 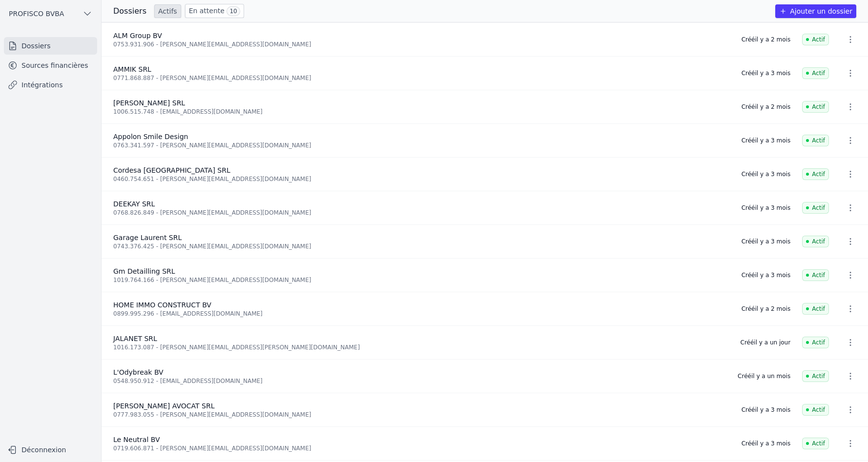 I want to click on button: Déconnexion, so click(x=50, y=450).